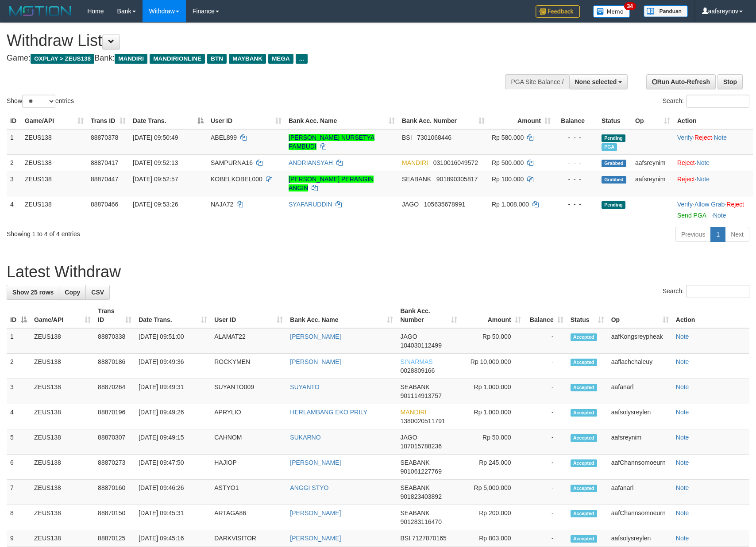  What do you see at coordinates (493, 467) in the screenshot?
I see `td: Rp 245,000` at bounding box center [493, 467].